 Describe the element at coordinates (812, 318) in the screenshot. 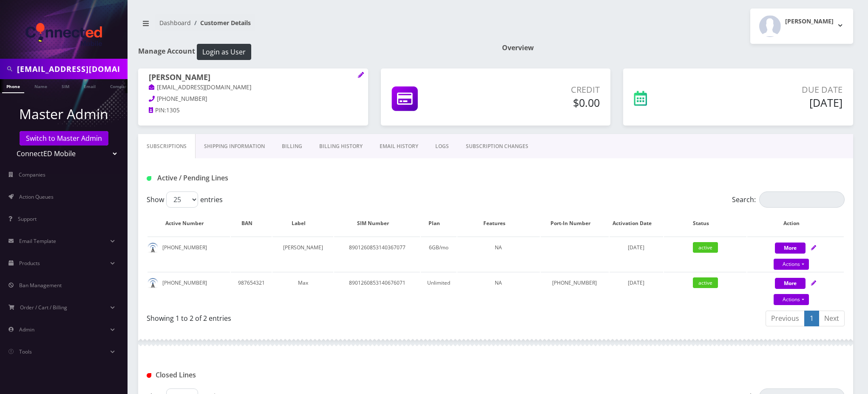

I see `a: 1` at that location.